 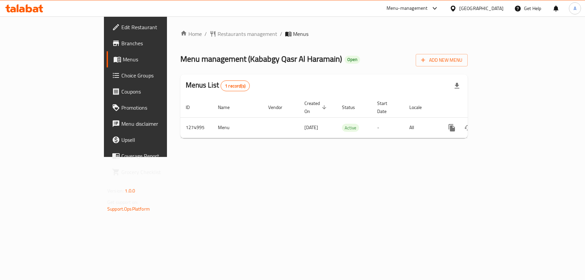 What do you see at coordinates (235, 86) in the screenshot?
I see `div: Total records count` at bounding box center [235, 86].